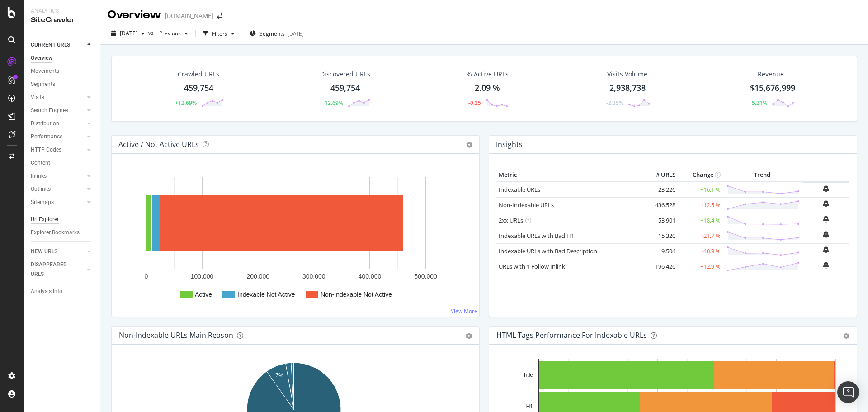 The width and height of the screenshot is (868, 412). Describe the element at coordinates (487, 74) in the screenshot. I see `div: % Active URLs` at that location.